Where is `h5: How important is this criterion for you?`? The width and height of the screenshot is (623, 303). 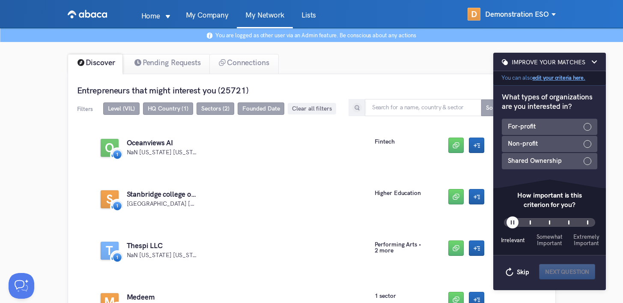
h5: How important is this criterion for you? is located at coordinates (549, 199).